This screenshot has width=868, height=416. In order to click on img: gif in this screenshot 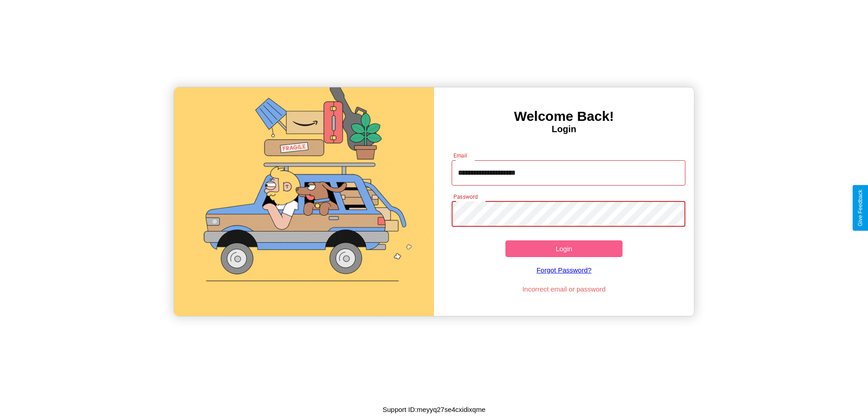, I will do `click(304, 202)`.